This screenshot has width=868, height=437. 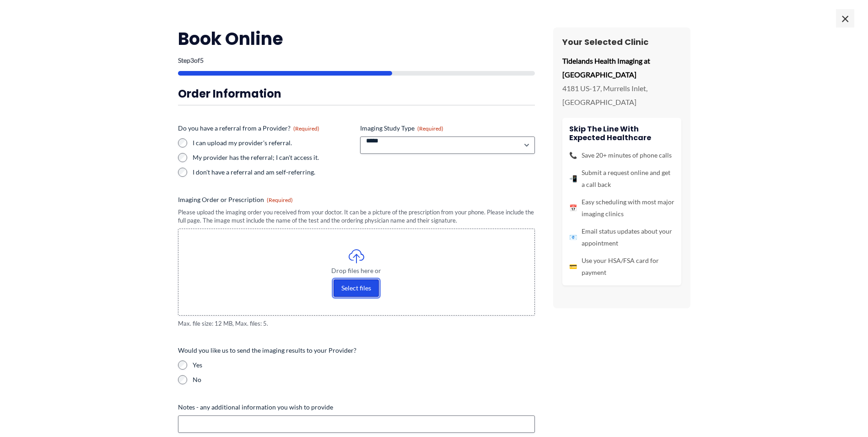 I want to click on p: Step of, so click(x=357, y=61).